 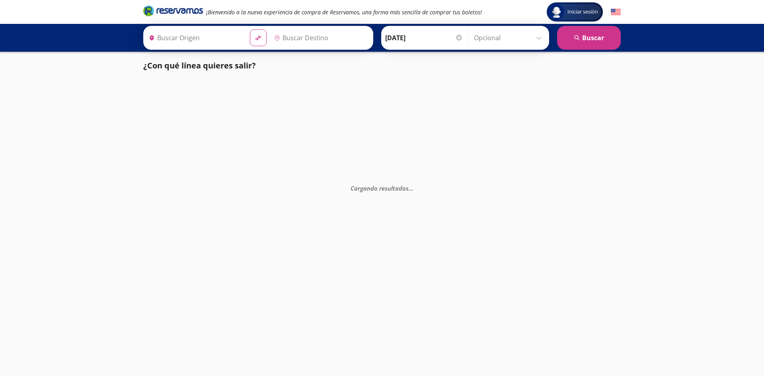 What do you see at coordinates (320, 38) in the screenshot?
I see `input: Buscar Destino` at bounding box center [320, 38].